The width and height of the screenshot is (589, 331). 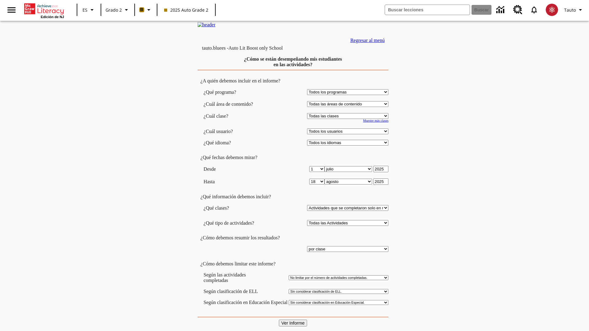 What do you see at coordinates (293, 62) in the screenshot?
I see `a: ¿Cómo se están desempeñando mis estudiantes en las actividades?` at bounding box center [293, 62].